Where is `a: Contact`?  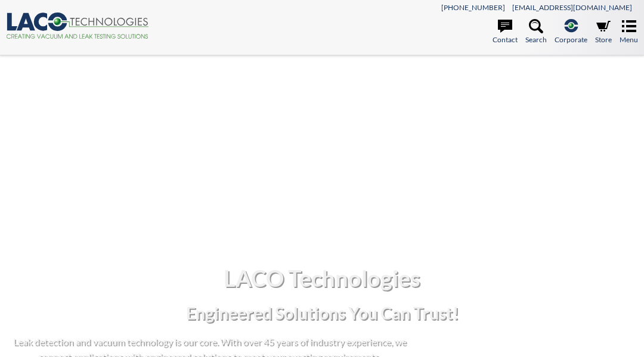
a: Contact is located at coordinates (505, 32).